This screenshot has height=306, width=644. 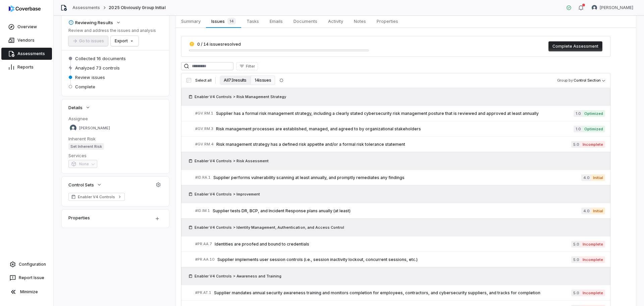 I want to click on span: Activity, so click(x=335, y=21).